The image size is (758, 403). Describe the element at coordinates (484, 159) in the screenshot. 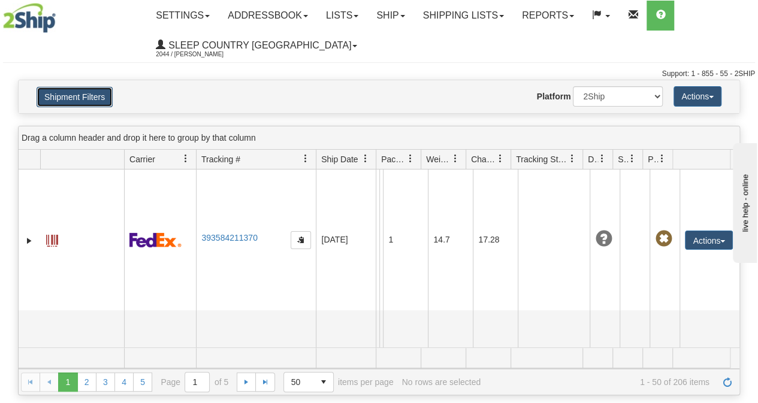

I see `span: Charge` at that location.